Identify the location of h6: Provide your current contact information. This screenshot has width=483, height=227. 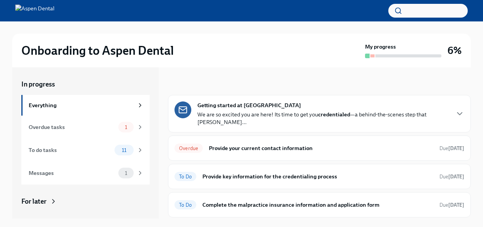
(321, 148).